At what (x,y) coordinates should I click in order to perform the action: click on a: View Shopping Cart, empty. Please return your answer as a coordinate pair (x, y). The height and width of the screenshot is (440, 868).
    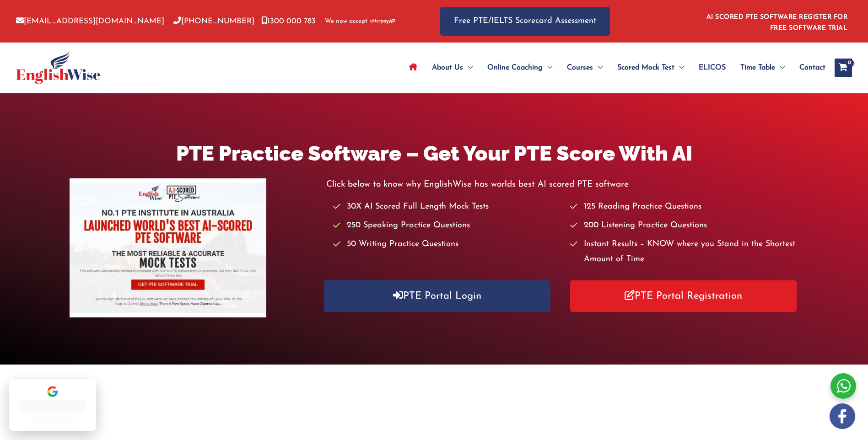
    Looking at the image, I should click on (843, 68).